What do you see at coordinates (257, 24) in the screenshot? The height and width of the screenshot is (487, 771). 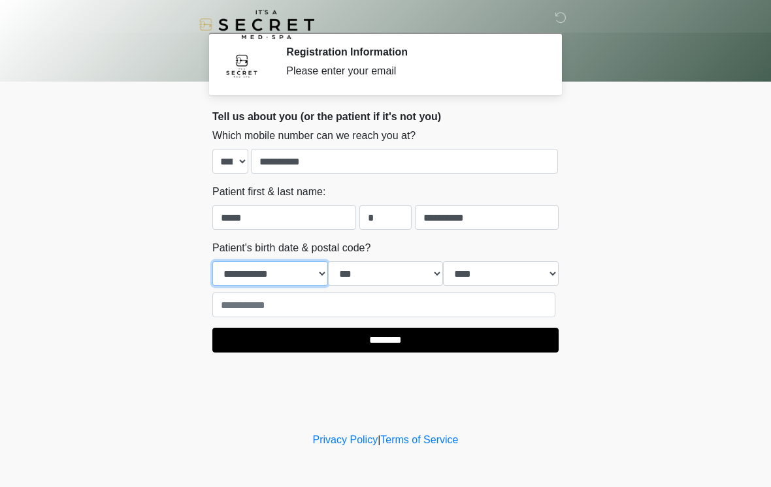 I see `img: It's A Secret Med Spa Logo` at bounding box center [257, 24].